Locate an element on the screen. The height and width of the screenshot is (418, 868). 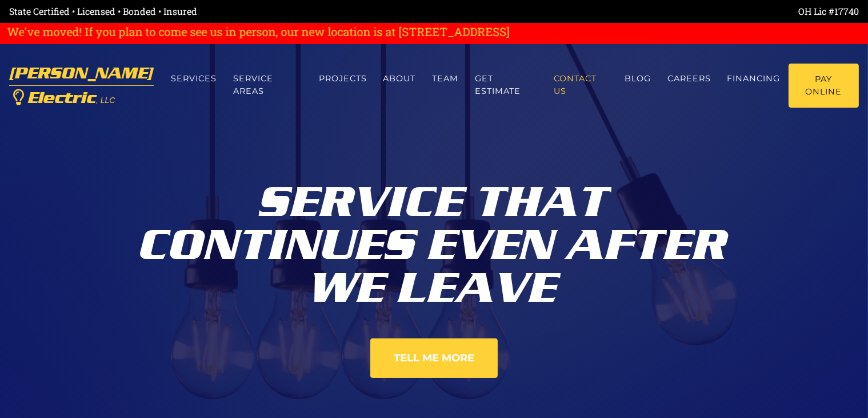
a: About is located at coordinates (400, 78).